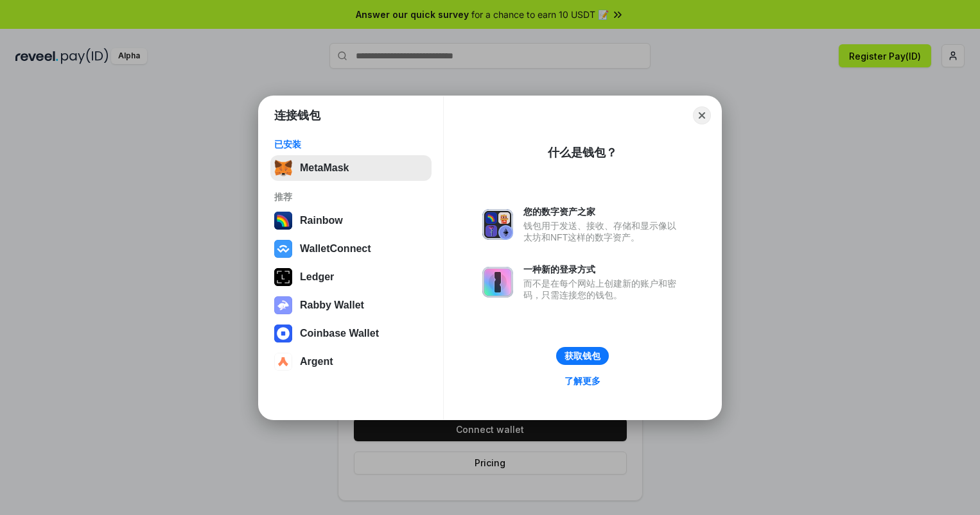 The height and width of the screenshot is (515, 980). What do you see at coordinates (321, 221) in the screenshot?
I see `div: Rainbow` at bounding box center [321, 221].